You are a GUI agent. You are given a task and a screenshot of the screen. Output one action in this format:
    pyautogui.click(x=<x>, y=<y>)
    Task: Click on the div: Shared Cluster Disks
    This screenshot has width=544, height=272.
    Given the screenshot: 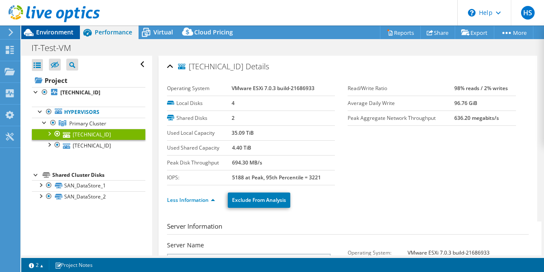 What is the action you would take?
    pyautogui.click(x=99, y=175)
    